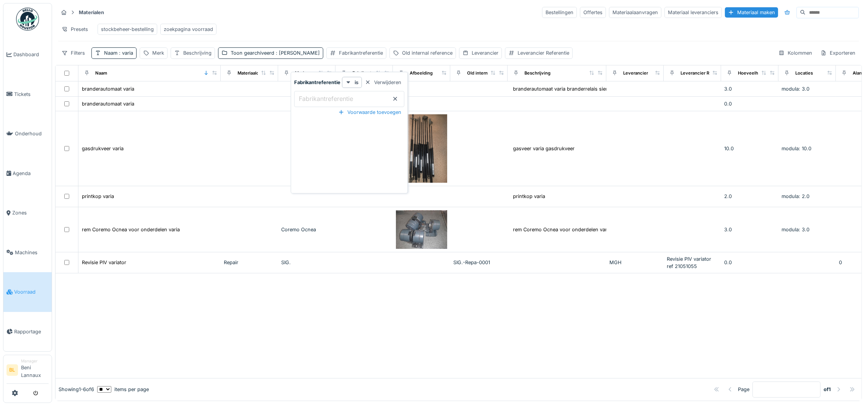  What do you see at coordinates (31, 173) in the screenshot?
I see `span: Agenda` at bounding box center [31, 173].